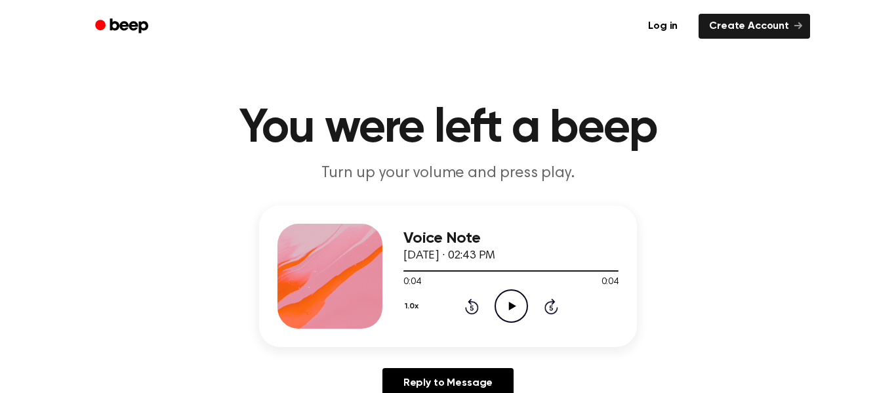 This screenshot has width=896, height=393. Describe the element at coordinates (511, 238) in the screenshot. I see `h3: Voice Note` at that location.